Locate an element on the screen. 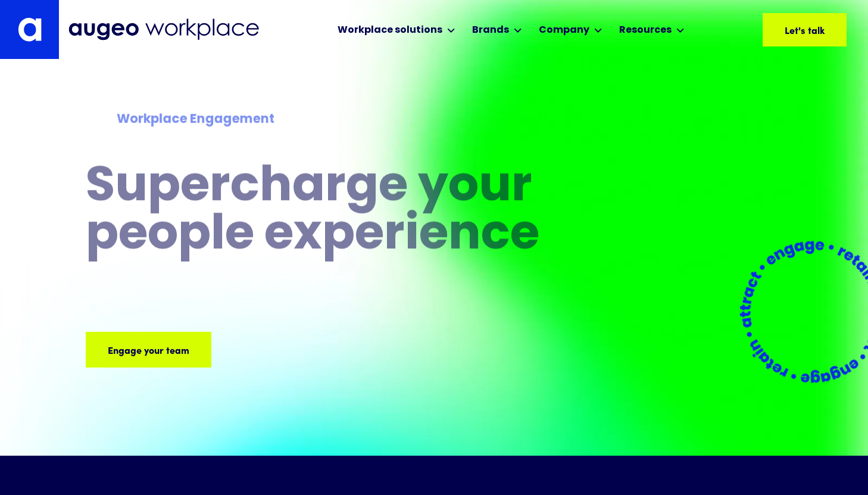 This screenshot has height=495, width=868. div: Brands is located at coordinates (490, 31).